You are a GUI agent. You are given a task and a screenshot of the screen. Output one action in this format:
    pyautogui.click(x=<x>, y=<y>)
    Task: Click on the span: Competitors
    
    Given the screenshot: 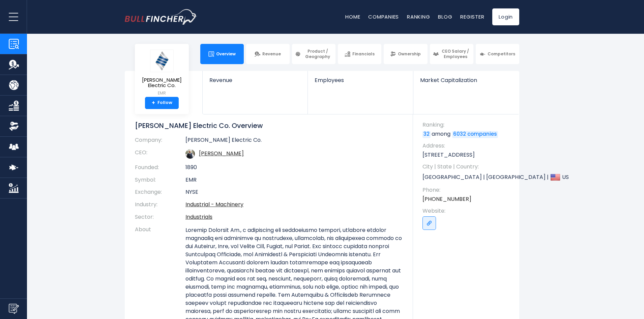 What is the action you would take?
    pyautogui.click(x=502, y=54)
    